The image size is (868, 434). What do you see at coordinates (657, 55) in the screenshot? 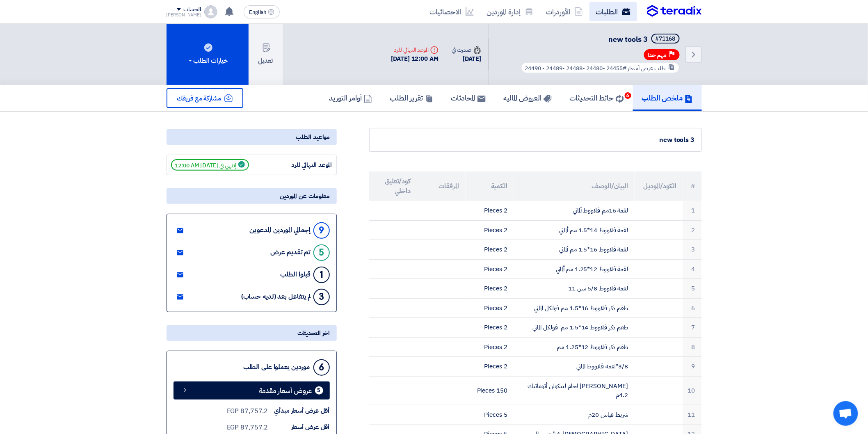
I see `span: مهم جدا` at bounding box center [657, 55].